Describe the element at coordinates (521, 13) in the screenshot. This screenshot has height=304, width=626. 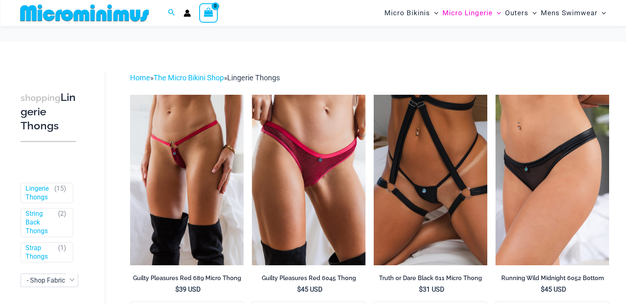
I see `a: OutersMenu ToggleMenu Toggle` at that location.